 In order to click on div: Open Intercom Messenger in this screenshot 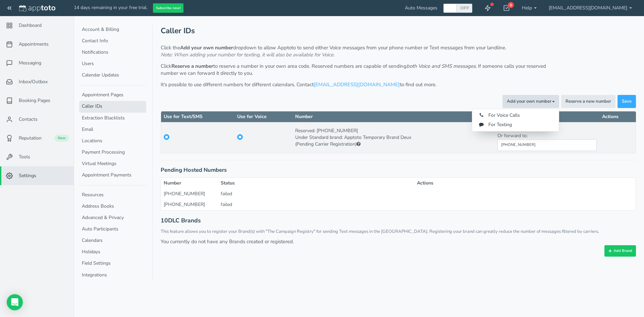, I will do `click(15, 303)`.